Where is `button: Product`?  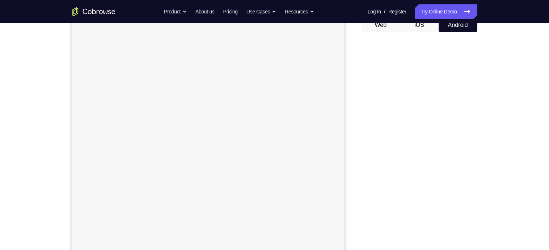 button: Product is located at coordinates (175, 12).